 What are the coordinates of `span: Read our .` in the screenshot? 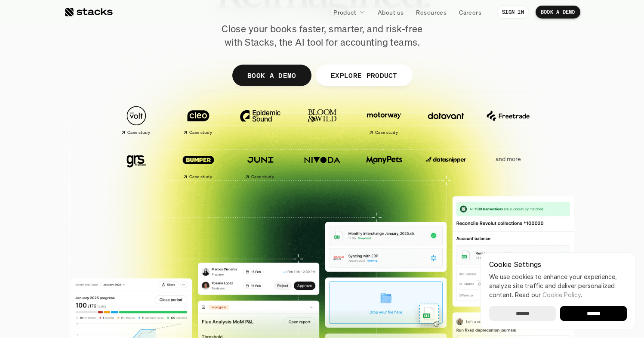 It's located at (549, 294).